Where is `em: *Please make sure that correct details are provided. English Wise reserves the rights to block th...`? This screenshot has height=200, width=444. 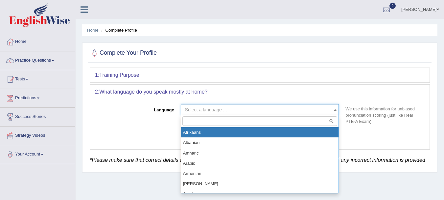 em: *Please make sure that correct details are provided. English Wise reserves the rights to block th... is located at coordinates (257, 159).